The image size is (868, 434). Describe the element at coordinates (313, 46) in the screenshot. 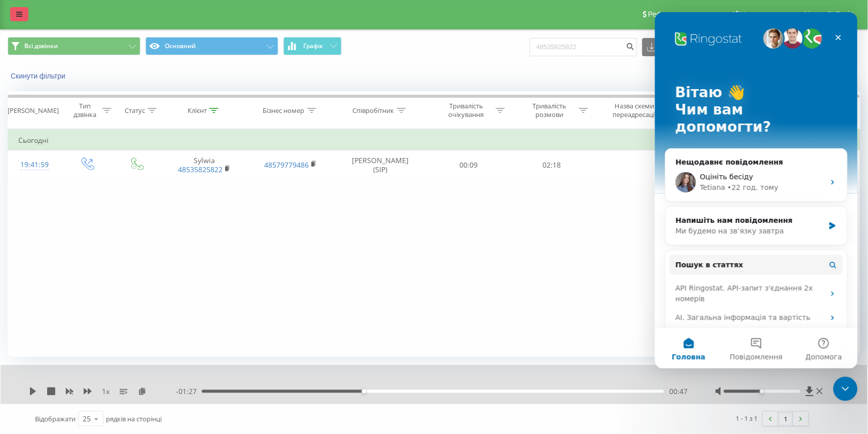

I see `span: Графік` at that location.